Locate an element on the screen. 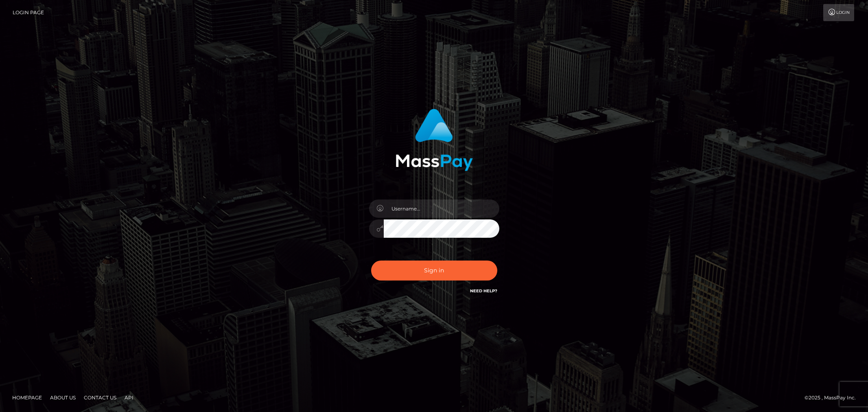 This screenshot has width=868, height=412. a: Need Help? is located at coordinates (483, 291).